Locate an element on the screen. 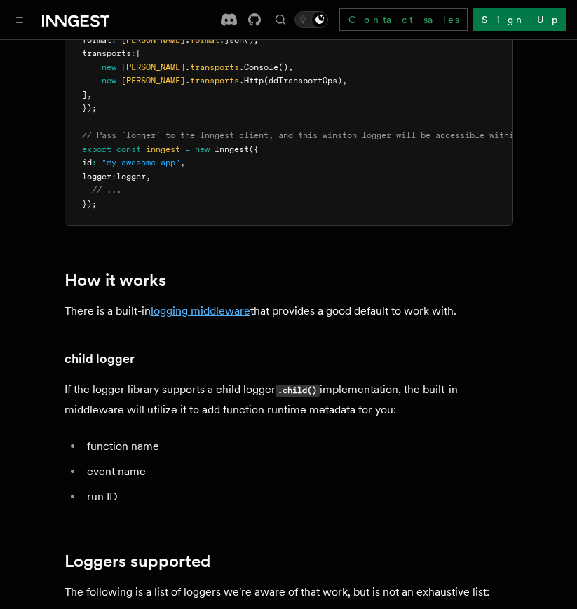 The width and height of the screenshot is (577, 609). span: id is located at coordinates (87, 163).